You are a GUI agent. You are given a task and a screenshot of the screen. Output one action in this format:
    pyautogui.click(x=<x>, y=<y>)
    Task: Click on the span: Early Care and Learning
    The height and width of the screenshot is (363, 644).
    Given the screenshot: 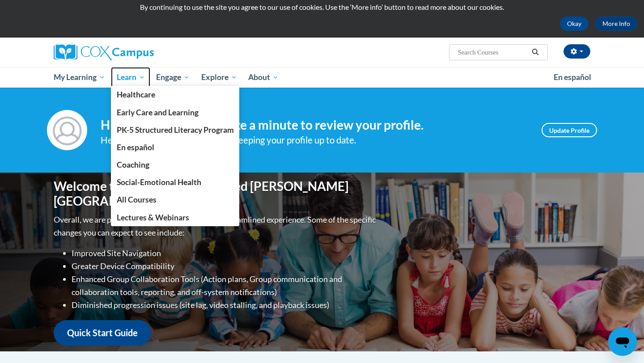 What is the action you would take?
    pyautogui.click(x=157, y=112)
    